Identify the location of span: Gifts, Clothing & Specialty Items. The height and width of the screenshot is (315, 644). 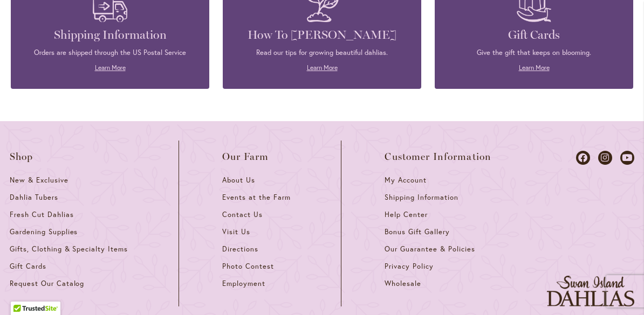
(68, 249).